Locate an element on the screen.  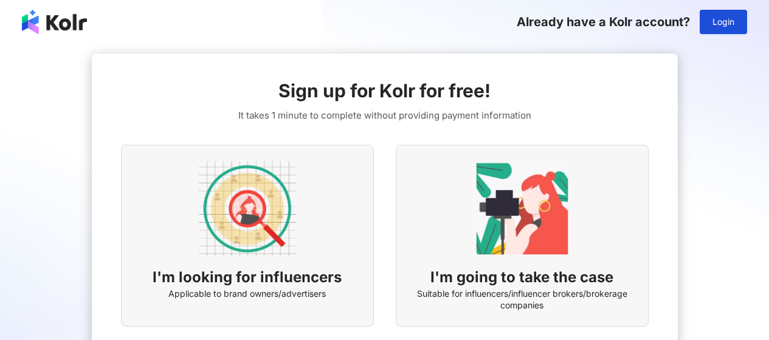
span: Suitable for influencers/influencer brokers/brokerage companies is located at coordinates (522, 299).